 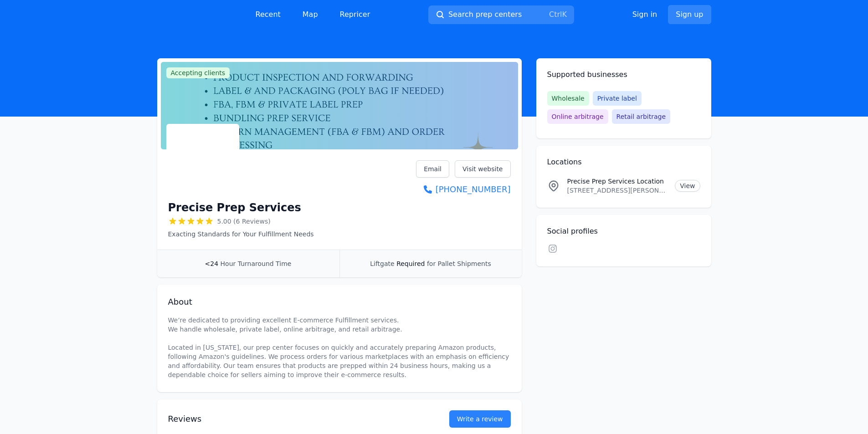 What do you see at coordinates (339, 347) in the screenshot?
I see `p: We’re dedicated to providing excellent E-commerce Fulfillment services. We handle wholesale, priv...` at bounding box center [339, 347].